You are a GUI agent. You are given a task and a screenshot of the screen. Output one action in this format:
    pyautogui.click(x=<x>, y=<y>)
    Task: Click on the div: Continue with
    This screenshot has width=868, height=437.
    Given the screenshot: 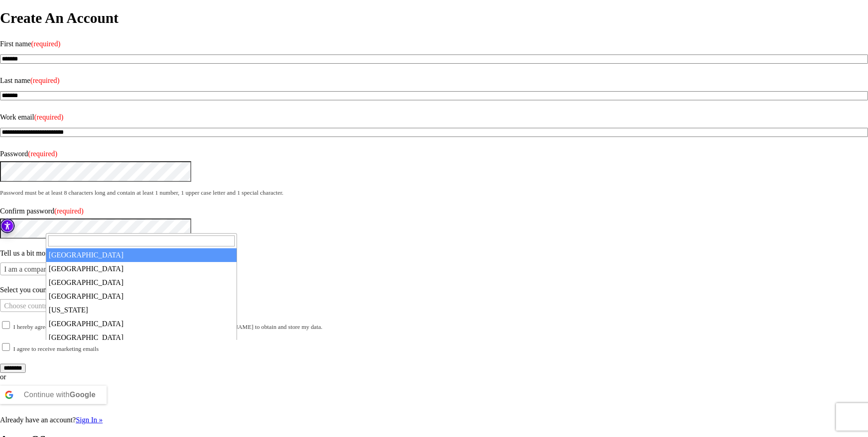 What is the action you would take?
    pyautogui.click(x=59, y=395)
    